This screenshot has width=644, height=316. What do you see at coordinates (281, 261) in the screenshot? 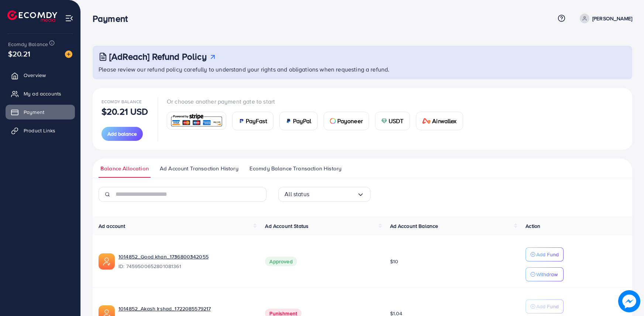
I see `span: Approved` at bounding box center [281, 261].